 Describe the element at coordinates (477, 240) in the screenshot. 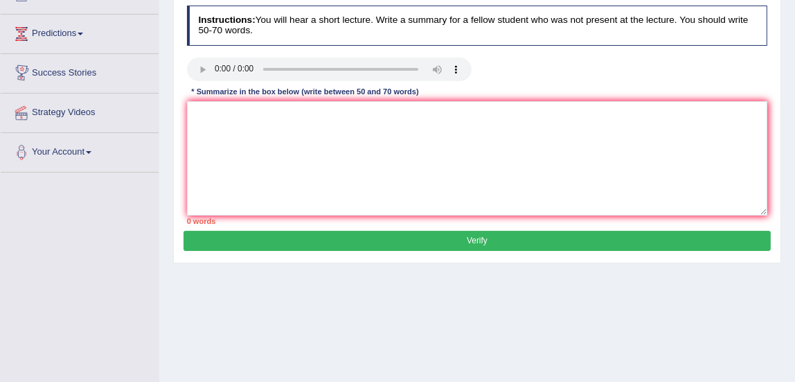

I see `button: Verify` at that location.